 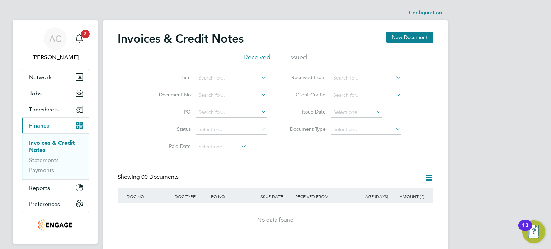 I want to click on label: Received From, so click(x=305, y=78).